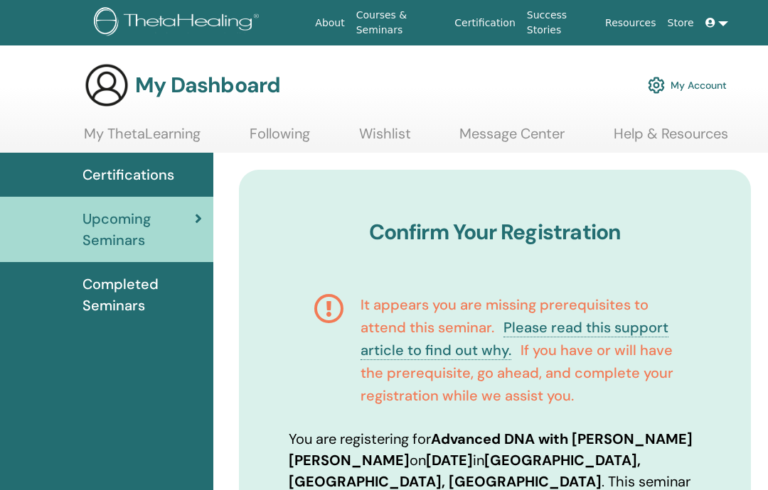 The image size is (768, 490). Describe the element at coordinates (208, 85) in the screenshot. I see `h3: My Dashboard` at that location.